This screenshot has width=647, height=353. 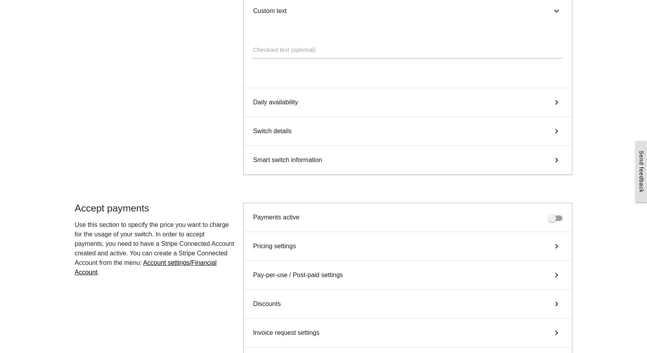 I want to click on span: Use this section to specify the price you want to charge for the usage of your switch. In order t..., so click(x=154, y=243).